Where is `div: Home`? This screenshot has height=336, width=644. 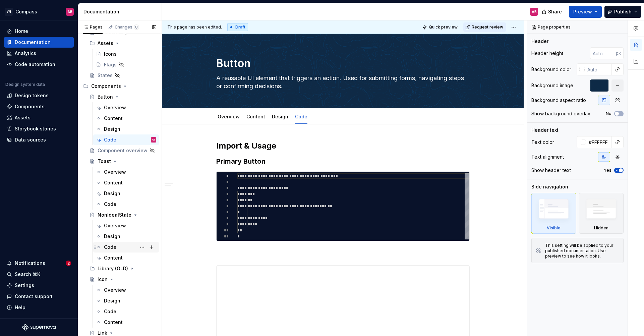 div: Home is located at coordinates (21, 31).